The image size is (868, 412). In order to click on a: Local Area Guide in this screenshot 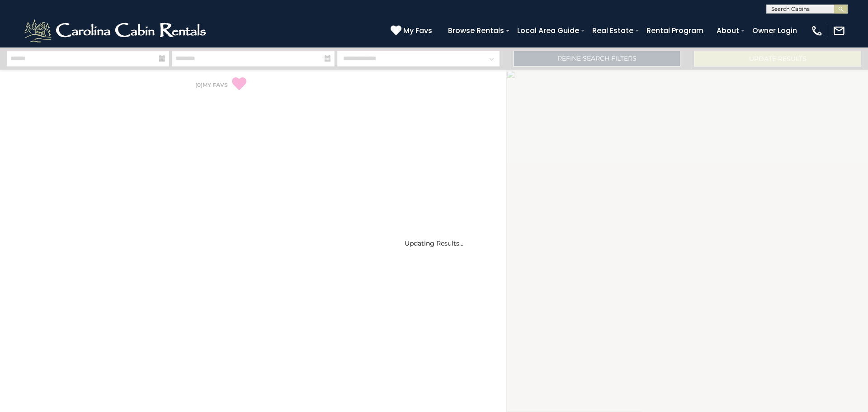, I will do `click(548, 30)`.